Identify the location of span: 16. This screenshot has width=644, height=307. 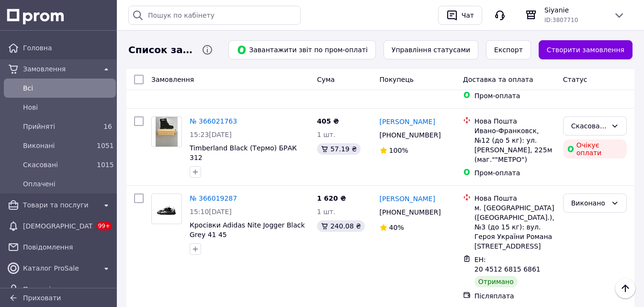
(108, 127).